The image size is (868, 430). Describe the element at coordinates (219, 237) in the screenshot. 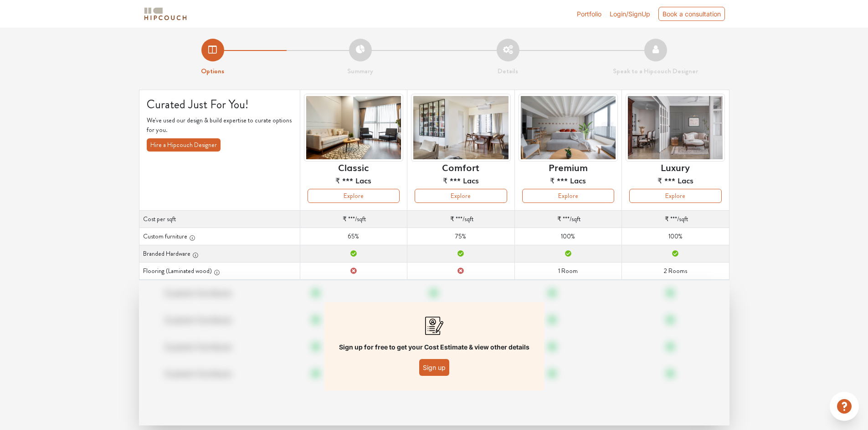

I see `th: Custom furniture` at that location.